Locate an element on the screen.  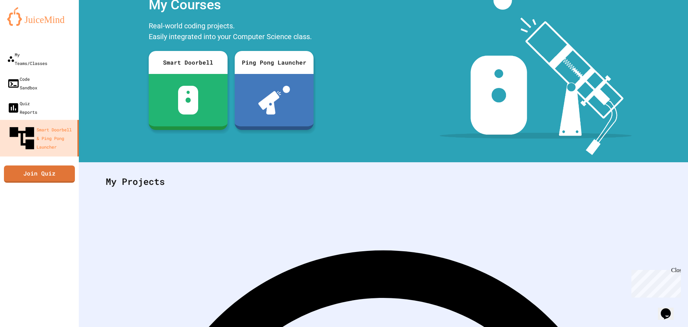
div: Real-world coding projects. Easily integrated into your Computer Science class. is located at coordinates (231, 32).